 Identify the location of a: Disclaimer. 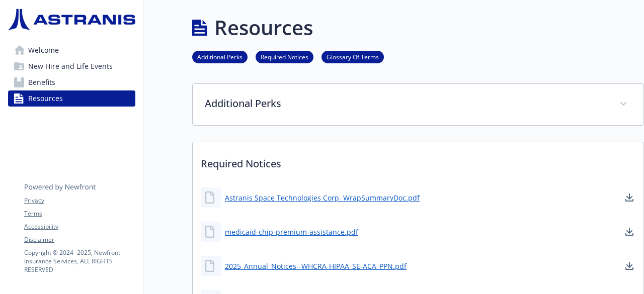
(79, 240).